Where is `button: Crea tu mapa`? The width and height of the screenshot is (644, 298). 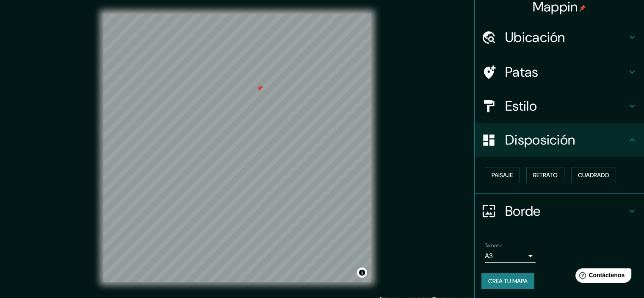 button: Crea tu mapa is located at coordinates (508, 281).